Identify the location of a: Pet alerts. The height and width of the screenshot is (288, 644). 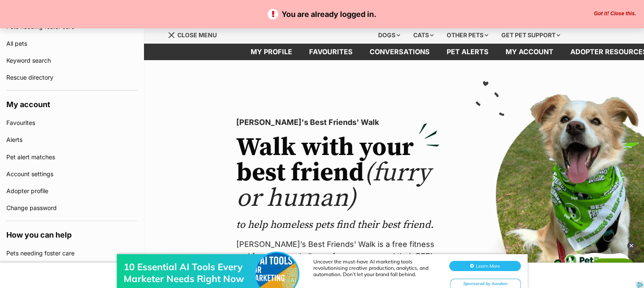
(468, 52).